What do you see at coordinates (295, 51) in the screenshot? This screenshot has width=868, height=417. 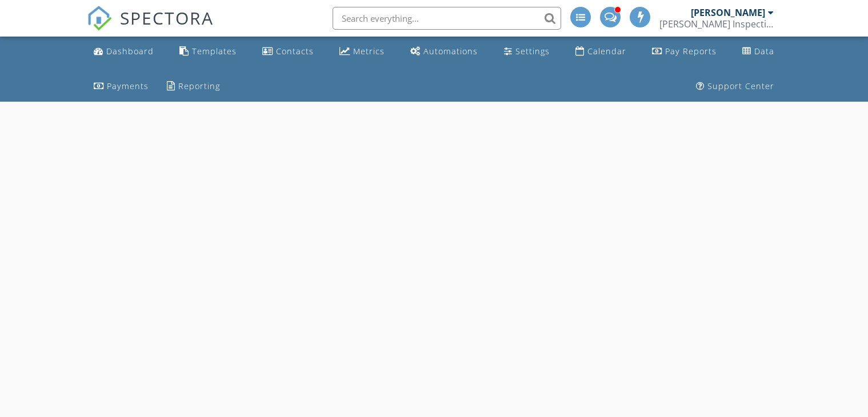 I see `div: Contacts` at bounding box center [295, 51].